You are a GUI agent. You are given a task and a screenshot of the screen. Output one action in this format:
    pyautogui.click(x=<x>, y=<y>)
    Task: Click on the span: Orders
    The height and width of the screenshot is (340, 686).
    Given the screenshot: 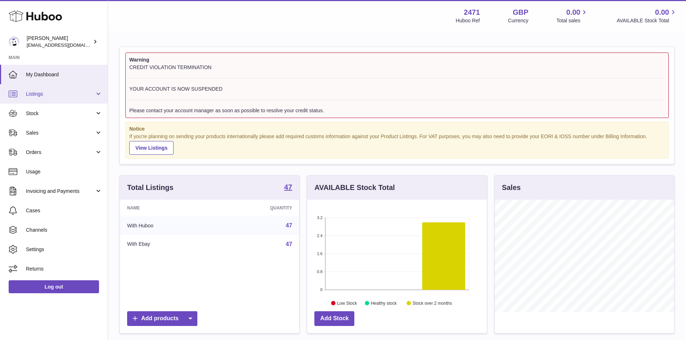 What is the action you would take?
    pyautogui.click(x=60, y=152)
    